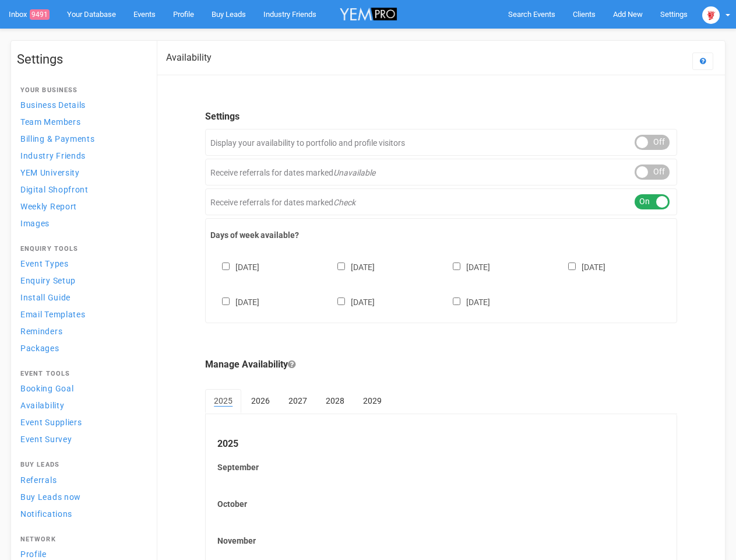 The width and height of the screenshot is (736, 560). Describe the element at coordinates (441, 467) in the screenshot. I see `label: September` at that location.